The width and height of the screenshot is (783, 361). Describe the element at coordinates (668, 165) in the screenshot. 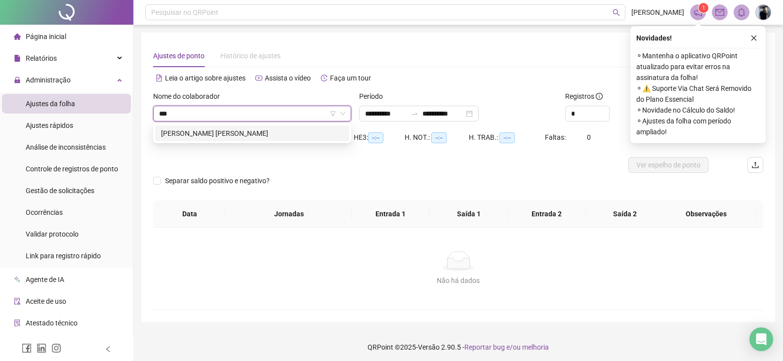

I see `button: Ver espelho de ponto` at that location.